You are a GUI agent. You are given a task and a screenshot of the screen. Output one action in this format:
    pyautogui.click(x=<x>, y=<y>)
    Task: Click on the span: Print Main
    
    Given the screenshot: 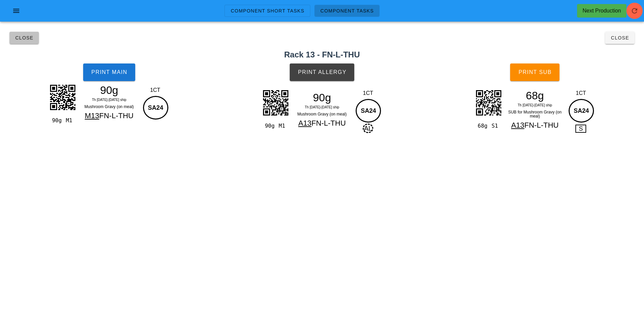 What is the action you would take?
    pyautogui.click(x=109, y=72)
    